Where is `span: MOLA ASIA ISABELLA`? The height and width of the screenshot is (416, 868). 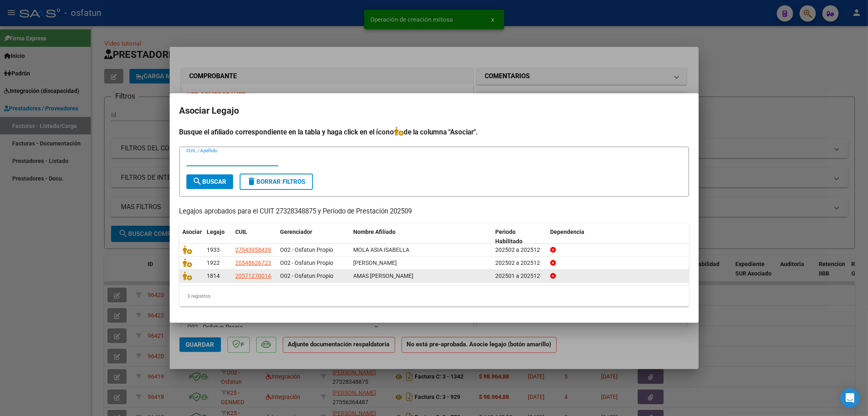 span: MOLA ASIA ISABELLA is located at coordinates (382, 250).